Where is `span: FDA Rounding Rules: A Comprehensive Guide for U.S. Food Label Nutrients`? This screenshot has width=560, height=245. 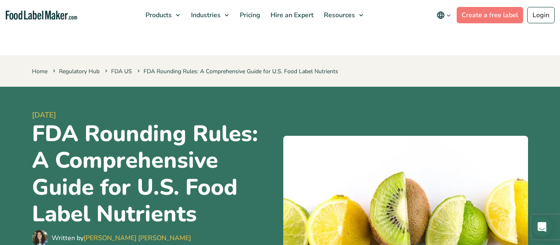 span: FDA Rounding Rules: A Comprehensive Guide for U.S. Food Label Nutrients is located at coordinates (237, 71).